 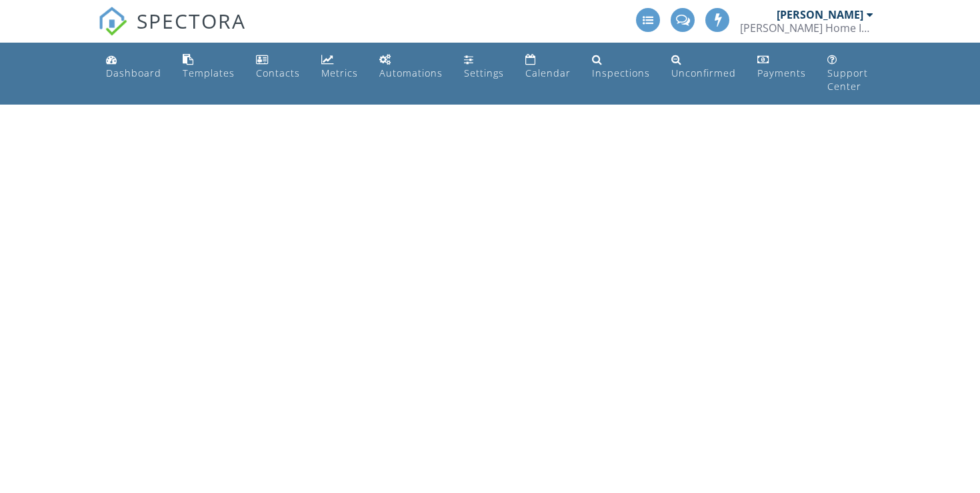 I want to click on div: Dashboard, so click(x=133, y=73).